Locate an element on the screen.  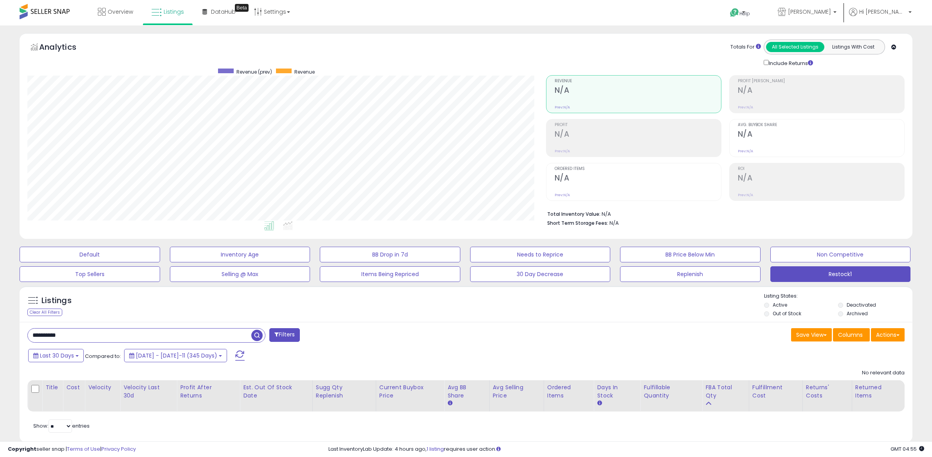
button: Items Being Repriced is located at coordinates (390, 274).